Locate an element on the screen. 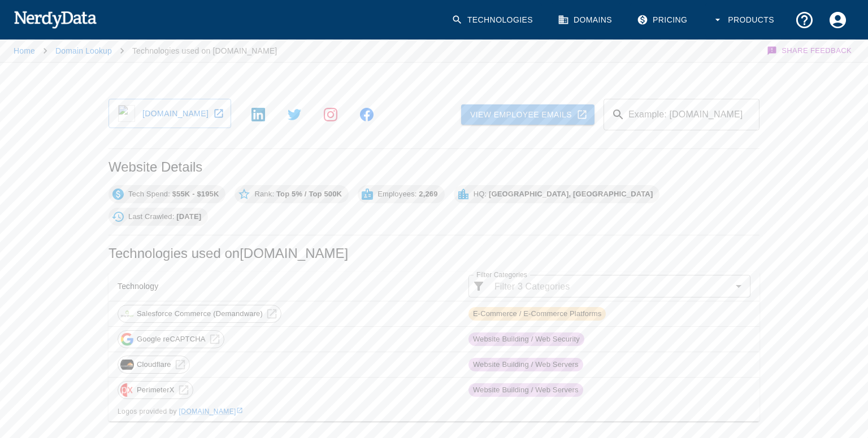 This screenshot has width=868, height=438. a: Domains is located at coordinates (586, 20).